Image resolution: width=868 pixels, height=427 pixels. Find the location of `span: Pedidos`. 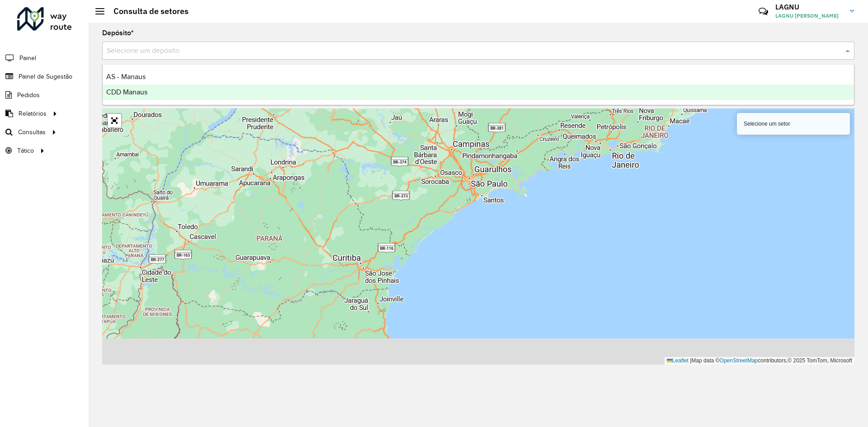

span: Pedidos is located at coordinates (29, 95).